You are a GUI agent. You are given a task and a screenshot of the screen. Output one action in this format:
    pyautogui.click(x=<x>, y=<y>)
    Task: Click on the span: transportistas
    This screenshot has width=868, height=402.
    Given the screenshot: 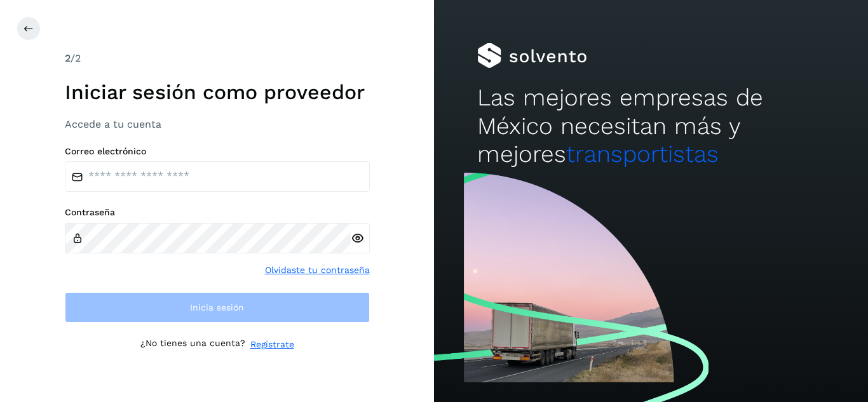 What is the action you would take?
    pyautogui.click(x=643, y=154)
    